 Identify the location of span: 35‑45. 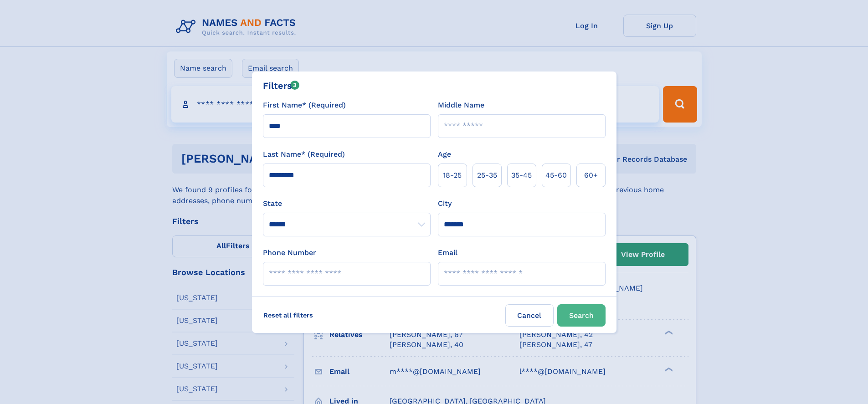
(521, 175).